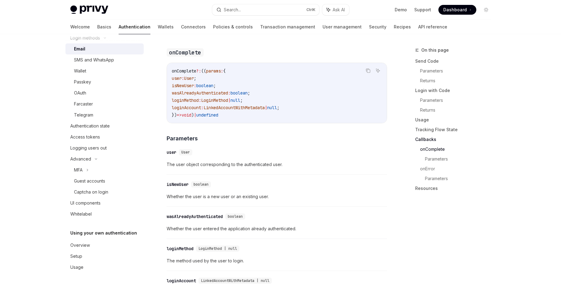 The height and width of the screenshot is (285, 561). What do you see at coordinates (88, 148) in the screenshot?
I see `div: Logging users out` at bounding box center [88, 148].